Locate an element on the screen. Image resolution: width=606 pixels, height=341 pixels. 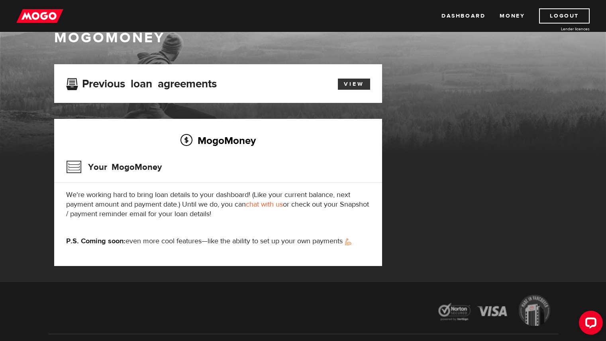
h3: Previous loan agreements is located at coordinates (142, 83).